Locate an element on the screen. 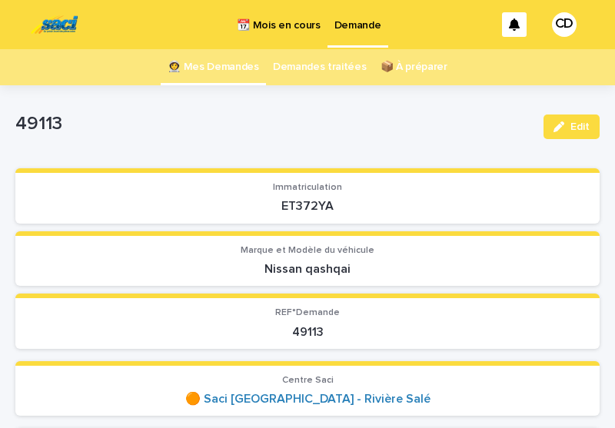 The width and height of the screenshot is (615, 428). span: REF°Demande is located at coordinates (308, 313).